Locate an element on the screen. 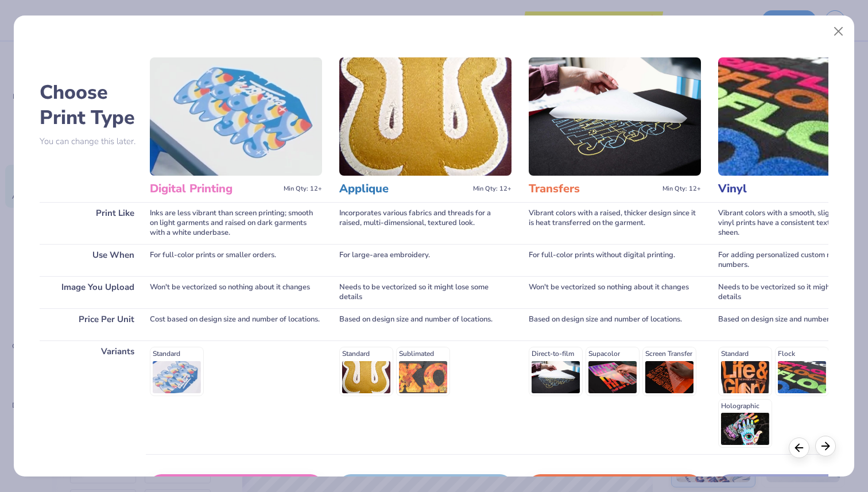  div: Cost based on design size and number of locations. is located at coordinates (236, 325).